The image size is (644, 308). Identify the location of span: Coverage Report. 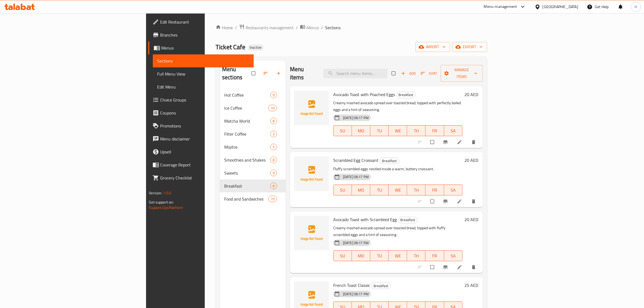
(204, 165).